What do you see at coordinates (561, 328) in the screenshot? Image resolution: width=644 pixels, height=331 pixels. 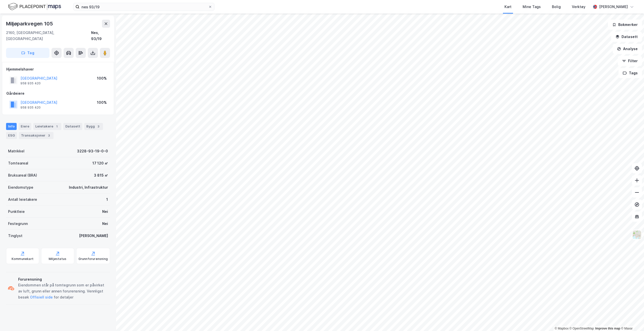 I see `a: Mapbox` at bounding box center [561, 328].